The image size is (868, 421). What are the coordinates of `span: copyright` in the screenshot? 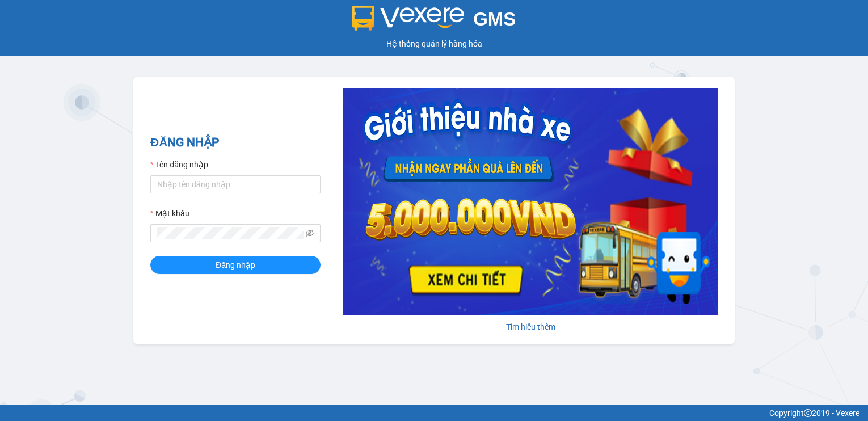 It's located at (808, 414).